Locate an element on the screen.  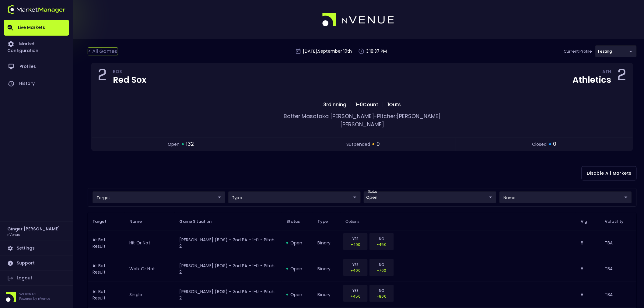
p: +400 is located at coordinates (356, 270).